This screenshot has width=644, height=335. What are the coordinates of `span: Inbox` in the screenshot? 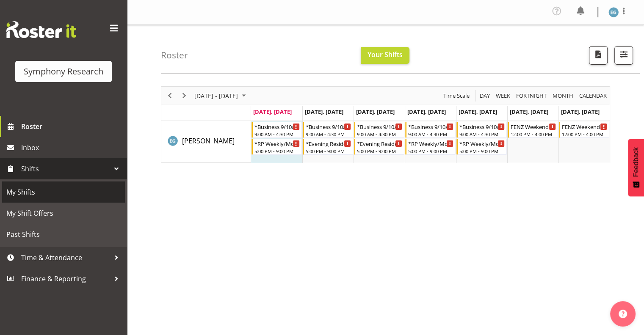 It's located at (72, 147).